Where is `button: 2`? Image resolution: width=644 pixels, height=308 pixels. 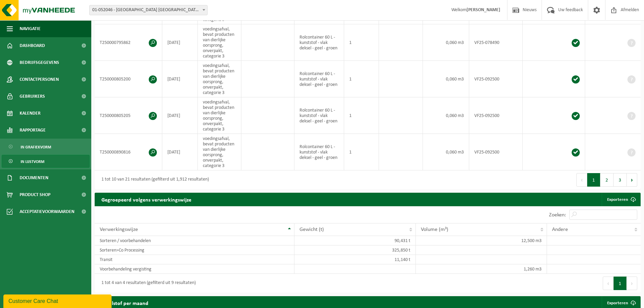
button: 2 is located at coordinates (607, 180).